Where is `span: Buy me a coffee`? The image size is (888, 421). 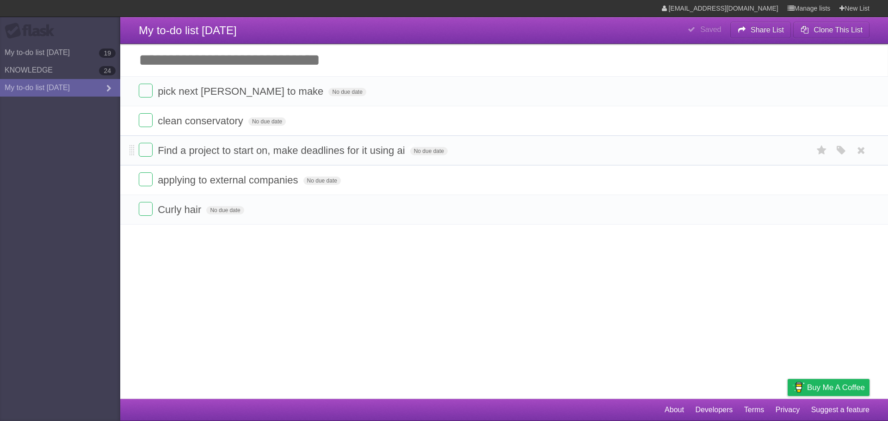
span: Buy me a coffee is located at coordinates (836, 388).